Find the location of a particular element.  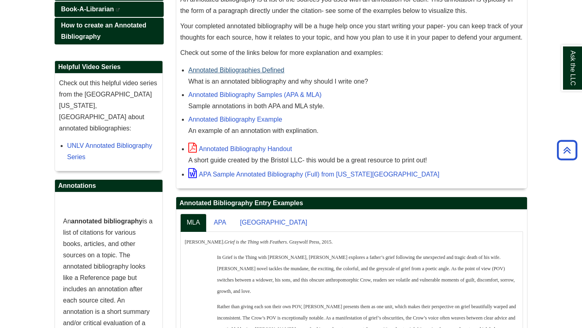

h2: Helpful Video Series is located at coordinates (109, 67).